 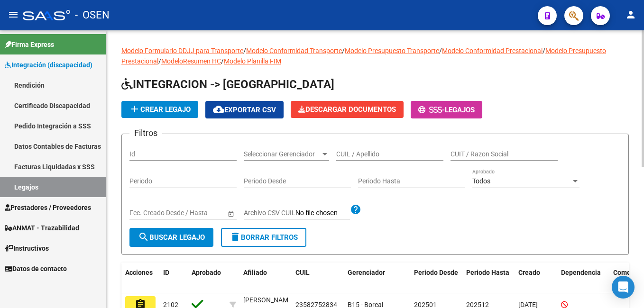 I want to click on span: Acciones, so click(x=139, y=273).